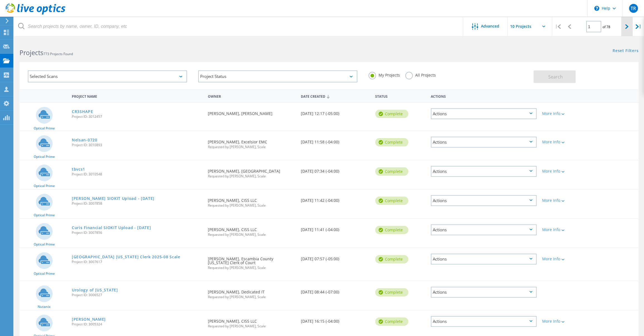 This screenshot has height=336, width=644. What do you see at coordinates (79, 169) in the screenshot?
I see `a: tbvcs1` at bounding box center [79, 169].